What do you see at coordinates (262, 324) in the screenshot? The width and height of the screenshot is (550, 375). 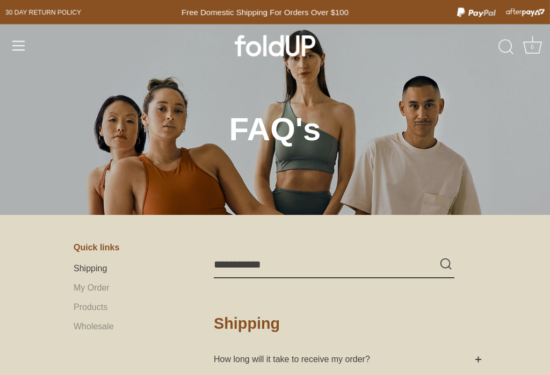 I see `h2: Shipping` at bounding box center [262, 324].